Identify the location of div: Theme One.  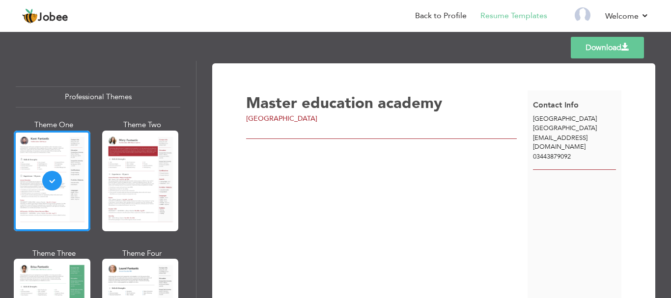
(54, 125).